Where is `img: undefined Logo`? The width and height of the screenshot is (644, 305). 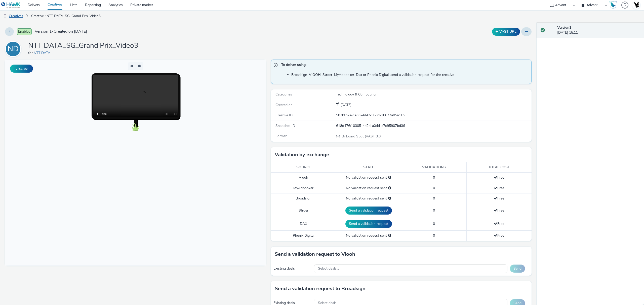
img: undefined Logo is located at coordinates (11, 5).